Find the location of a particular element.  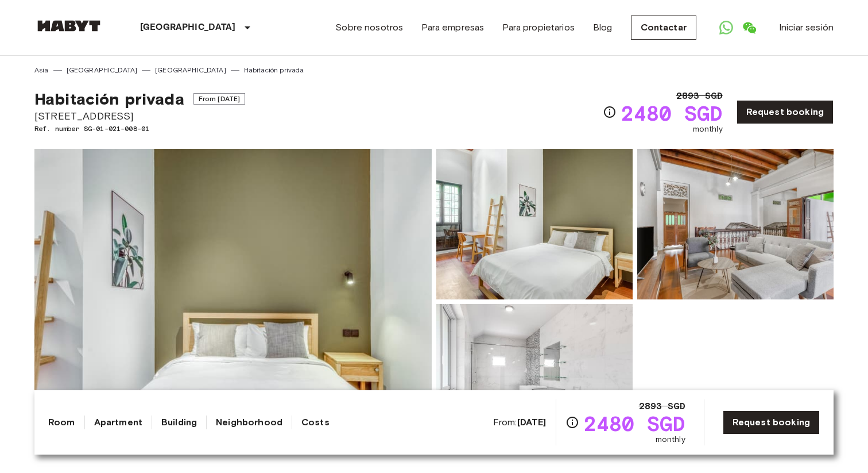

span: Habitación privada is located at coordinates (109, 99).